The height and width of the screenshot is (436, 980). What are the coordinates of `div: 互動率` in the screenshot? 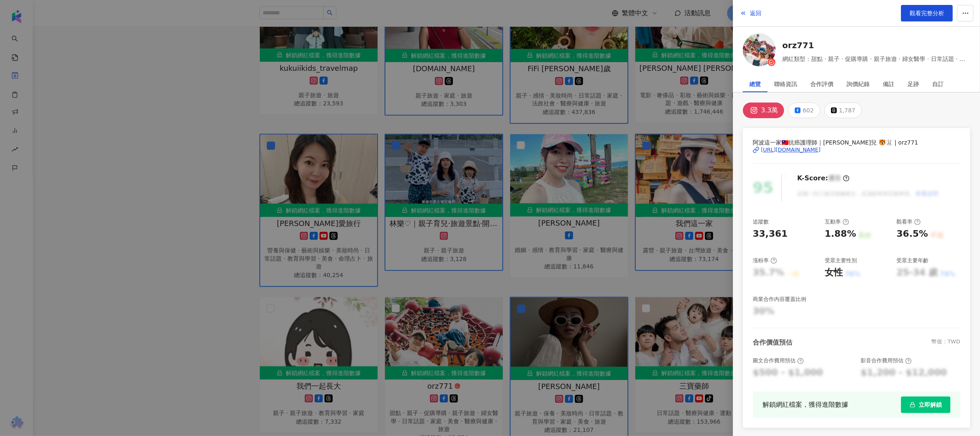 It's located at (837, 222).